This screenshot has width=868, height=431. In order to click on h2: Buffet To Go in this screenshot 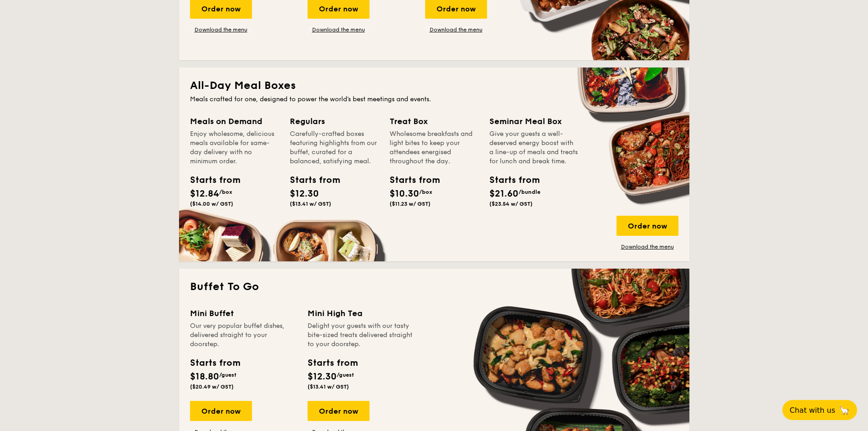, I will do `click(434, 287)`.